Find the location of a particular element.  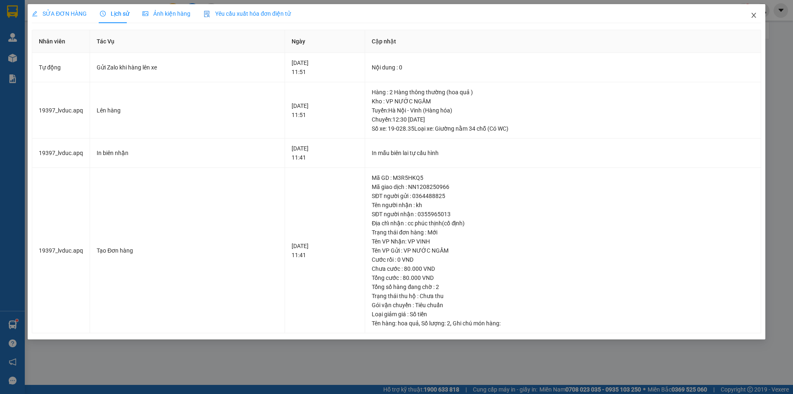

span: Yêu cầu xuất hóa đơn điện tử is located at coordinates (247, 14).